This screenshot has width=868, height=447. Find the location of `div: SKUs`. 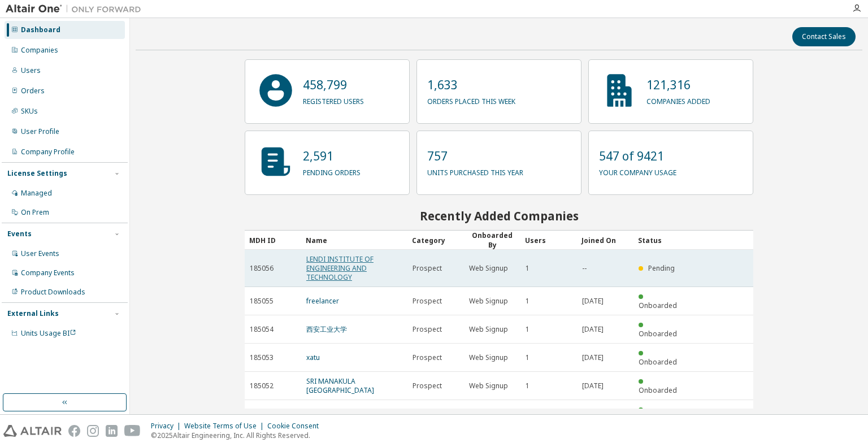

div: SKUs is located at coordinates (29, 111).